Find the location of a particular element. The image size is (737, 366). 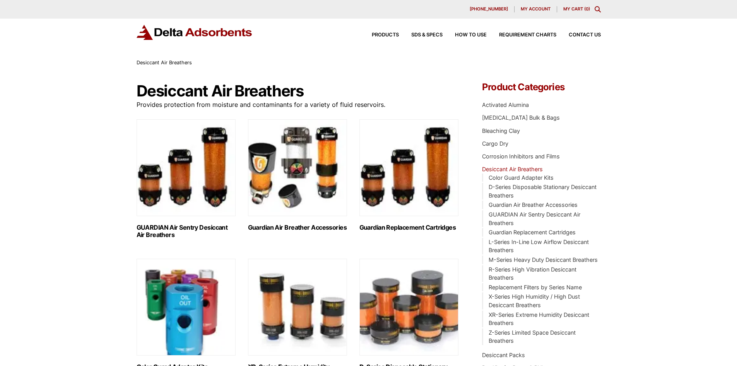

a: Color Guard Adapter Kits is located at coordinates (521, 177).